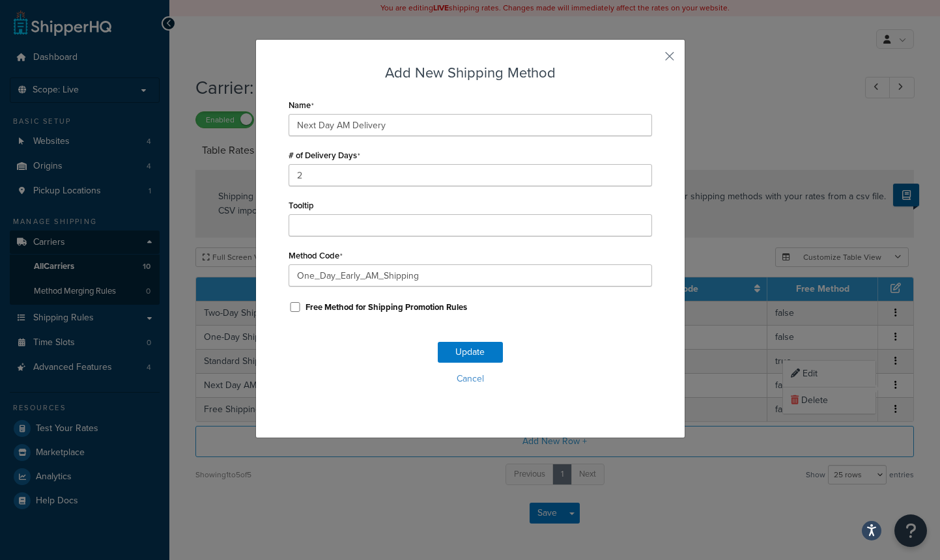 The height and width of the screenshot is (560, 940). I want to click on label: Method Code, so click(315, 256).